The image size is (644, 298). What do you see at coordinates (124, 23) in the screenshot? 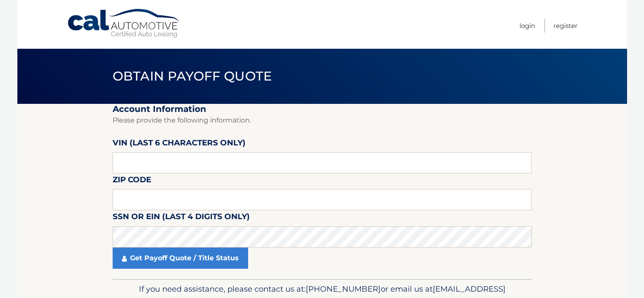
I see `a: Cal Automotive` at bounding box center [124, 23].